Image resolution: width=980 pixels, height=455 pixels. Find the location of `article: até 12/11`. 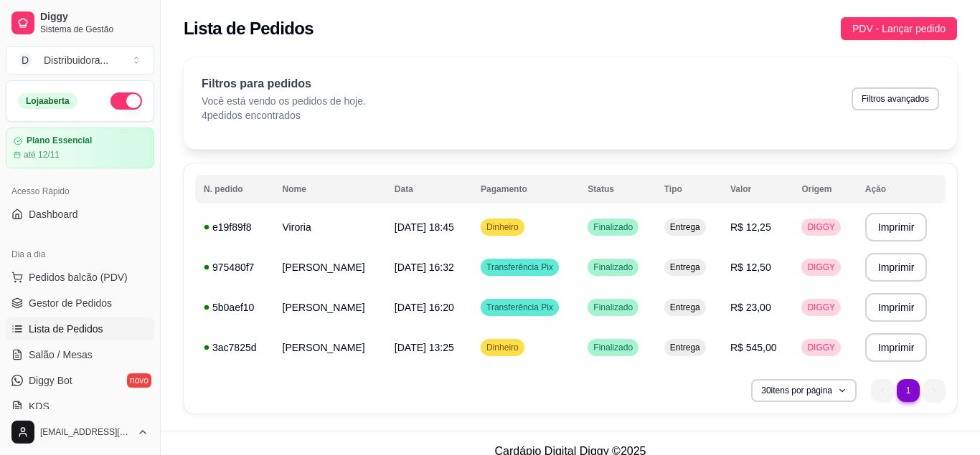

article: até 12/11 is located at coordinates (41, 155).